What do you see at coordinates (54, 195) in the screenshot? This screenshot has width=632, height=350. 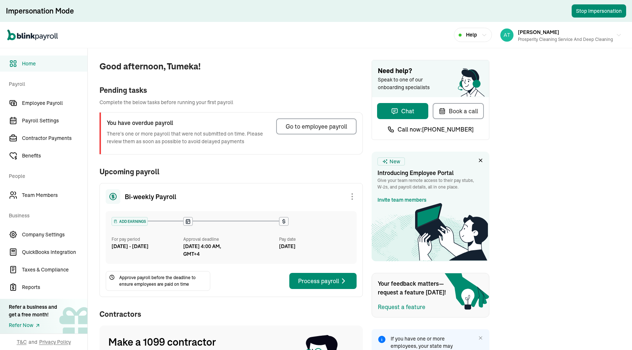 I see `span: Team Members` at bounding box center [54, 195].